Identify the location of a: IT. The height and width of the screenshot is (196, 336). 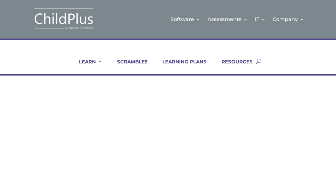
(261, 19).